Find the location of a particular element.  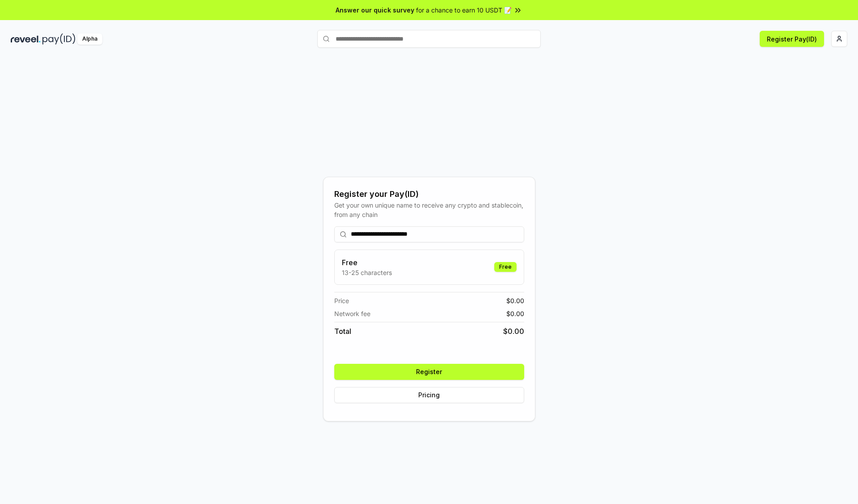

div: Get your own unique name to receive any crypto and stablecoin, from any chain is located at coordinates (429, 210).